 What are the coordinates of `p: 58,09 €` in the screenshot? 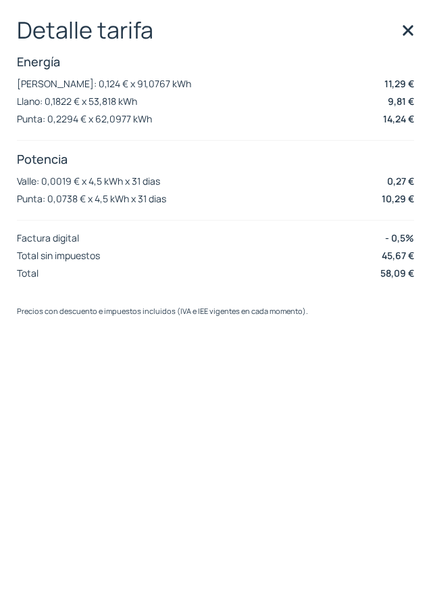 It's located at (398, 272).